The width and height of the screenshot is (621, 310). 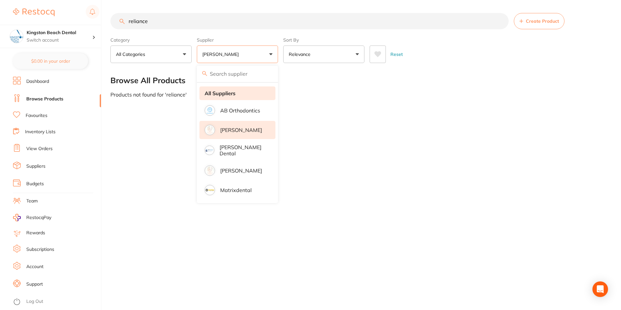 I want to click on button: Relevance, so click(x=324, y=54).